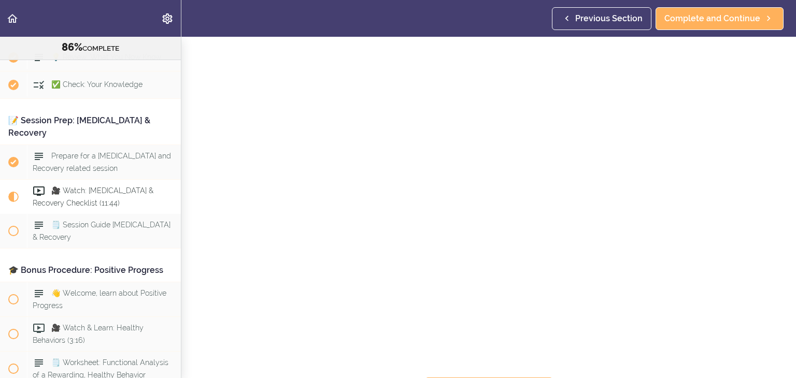 This screenshot has width=796, height=378. Describe the element at coordinates (106, 57) in the screenshot. I see `span: 💡 Review: What You Now Know` at that location.